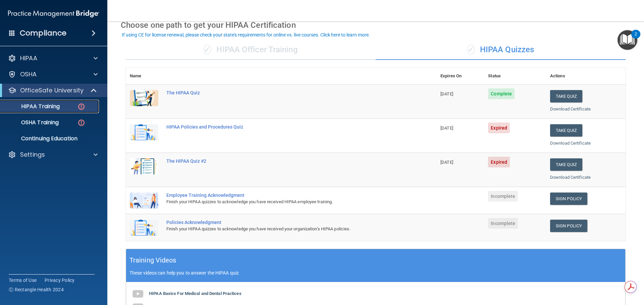  Describe the element at coordinates (60, 280) in the screenshot. I see `a: Privacy Policy` at that location.